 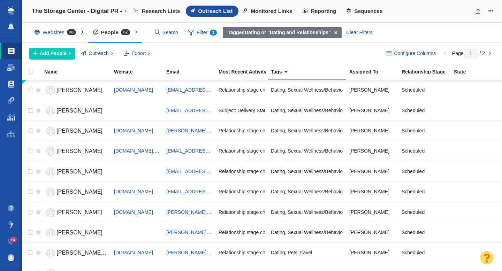 I want to click on span: Reporting, so click(x=324, y=11).